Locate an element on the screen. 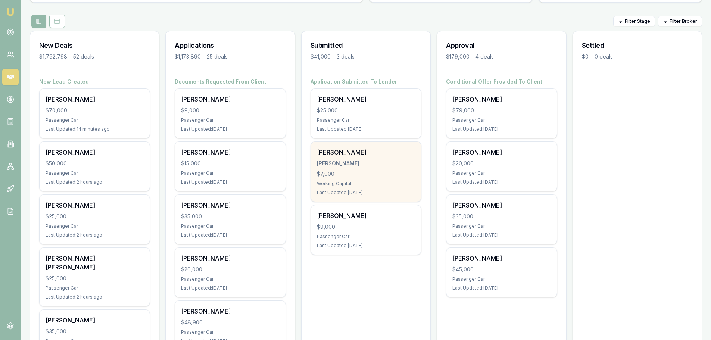  div: Working Capital is located at coordinates (366, 184).